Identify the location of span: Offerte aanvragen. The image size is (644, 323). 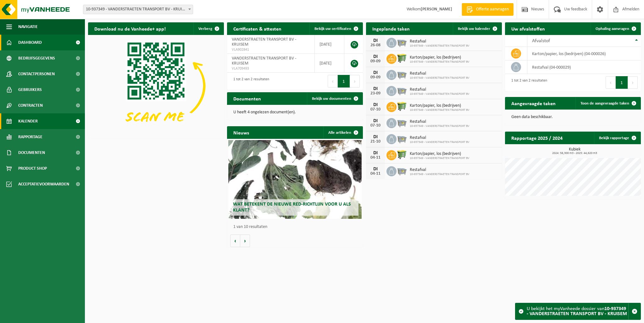
(492, 10).